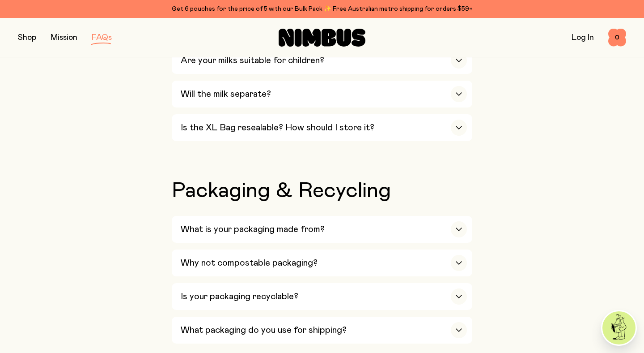  Describe the element at coordinates (322, 128) in the screenshot. I see `button: Is the XL Bag resealable? How should I store it?` at that location.